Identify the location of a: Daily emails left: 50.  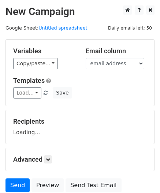
(130, 28).